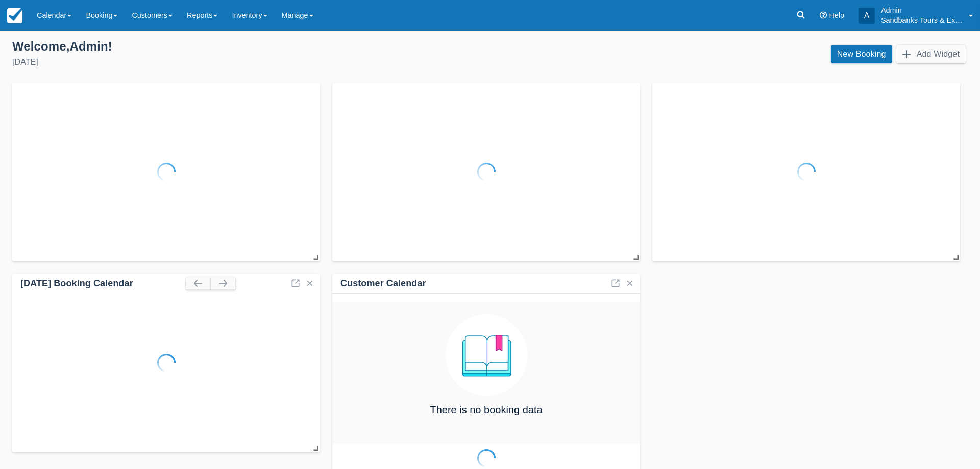 The width and height of the screenshot is (980, 469). Describe the element at coordinates (861, 54) in the screenshot. I see `a: New Booking` at that location.